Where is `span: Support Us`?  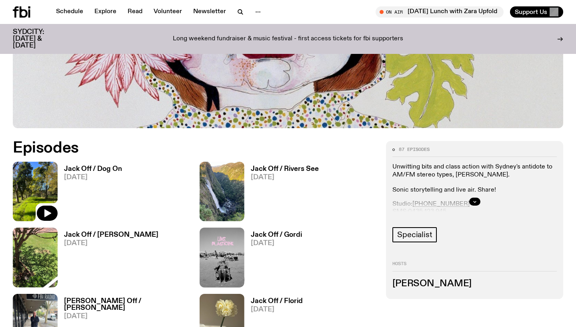
span: Support Us is located at coordinates (530, 12).